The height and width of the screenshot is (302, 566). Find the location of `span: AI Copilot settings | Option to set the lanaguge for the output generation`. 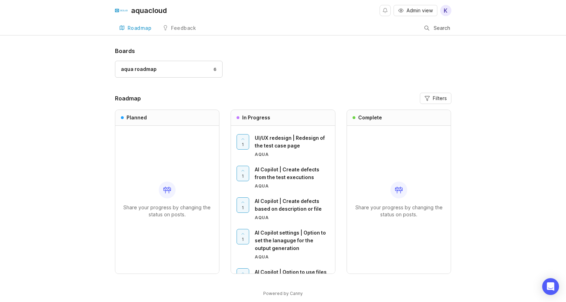

span: AI Copilot settings | Option to set the lanaguge for the output generation is located at coordinates (290, 240).